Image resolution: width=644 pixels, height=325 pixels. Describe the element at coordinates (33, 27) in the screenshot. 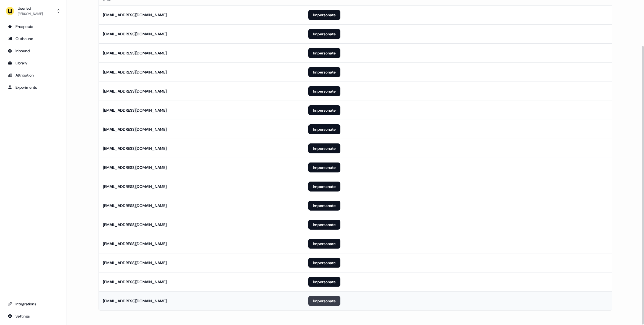

I see `div: Prospects` at that location.